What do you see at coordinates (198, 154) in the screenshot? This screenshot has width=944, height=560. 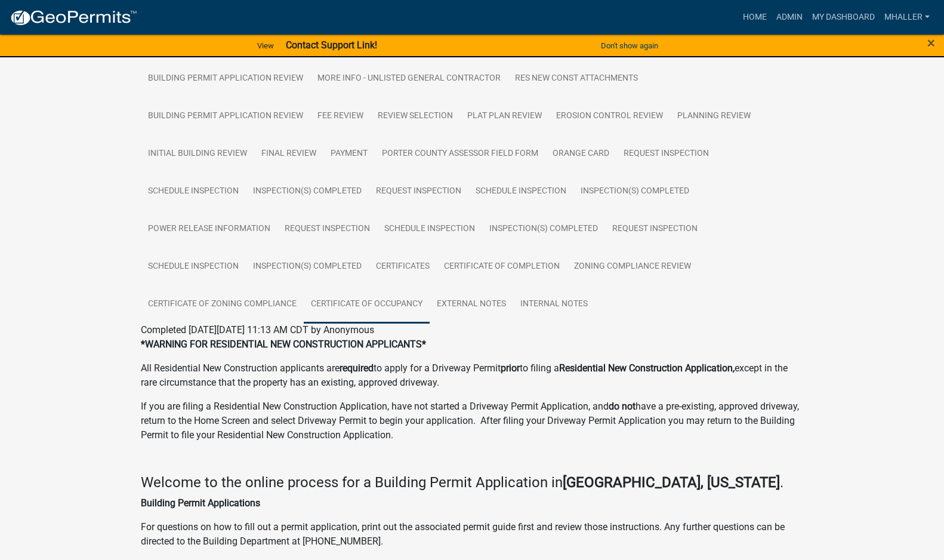 I see `a: Initial Building Review` at bounding box center [198, 154].